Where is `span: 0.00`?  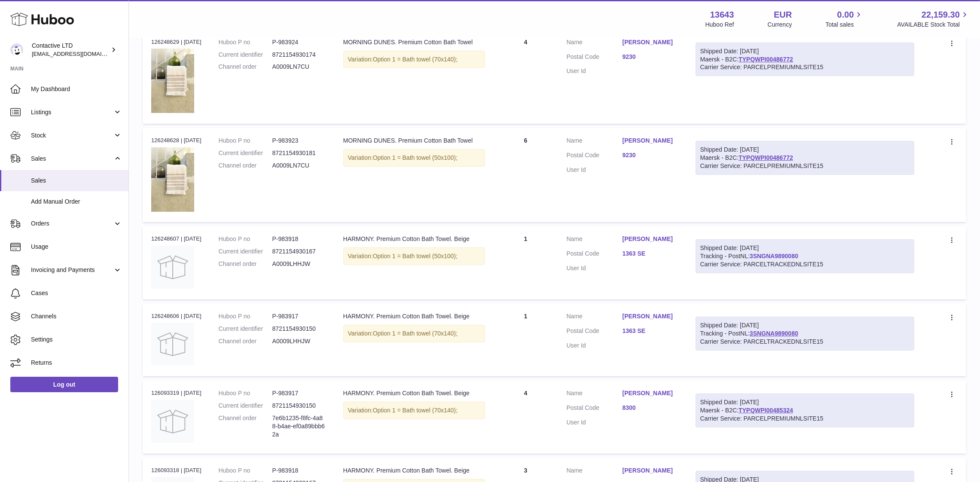
span: 0.00 is located at coordinates (846, 14).